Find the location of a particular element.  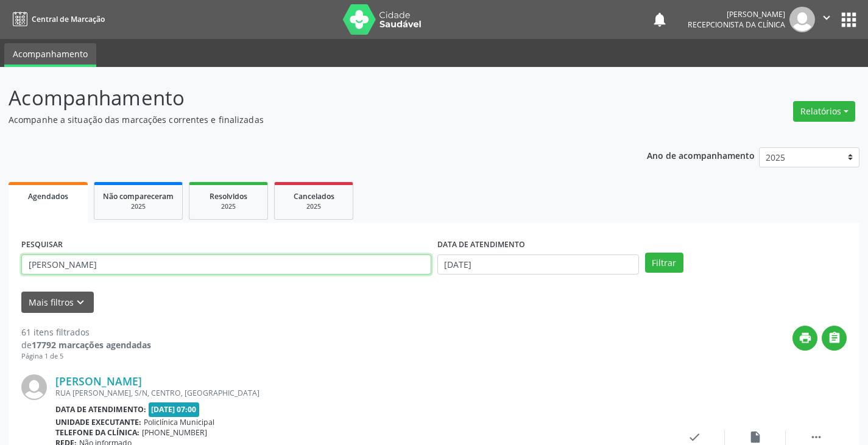

b: Unidade executante: is located at coordinates (98, 422).